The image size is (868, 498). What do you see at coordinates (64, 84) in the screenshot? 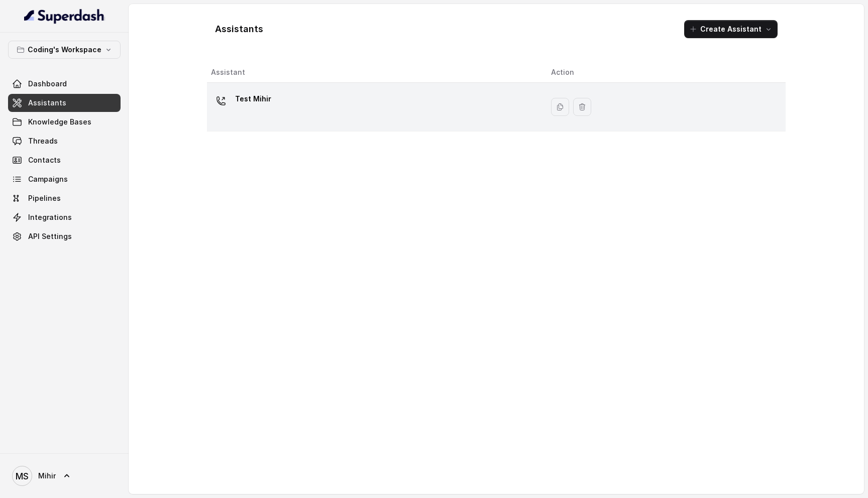
I see `a: Dashboard` at bounding box center [64, 84].